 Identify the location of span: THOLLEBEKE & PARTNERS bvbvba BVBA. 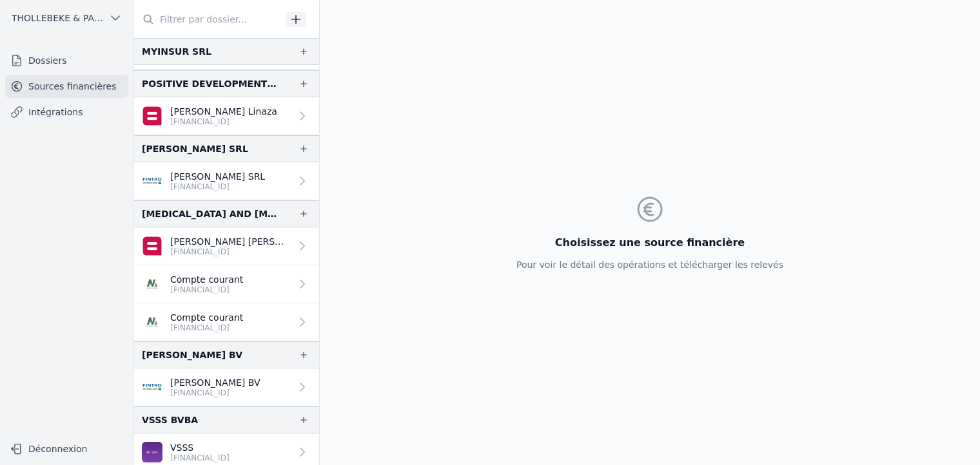
(57, 18).